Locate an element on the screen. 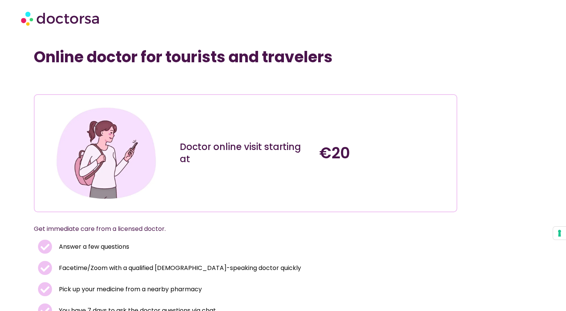 The height and width of the screenshot is (311, 566). p: Get immediate care from a licensed doctor. is located at coordinates (236, 229).